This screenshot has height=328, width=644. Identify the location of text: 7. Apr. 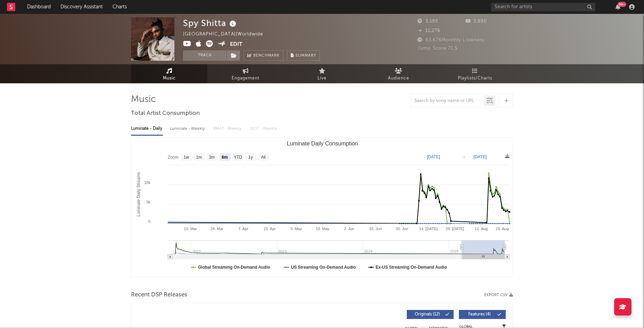
(244, 229).